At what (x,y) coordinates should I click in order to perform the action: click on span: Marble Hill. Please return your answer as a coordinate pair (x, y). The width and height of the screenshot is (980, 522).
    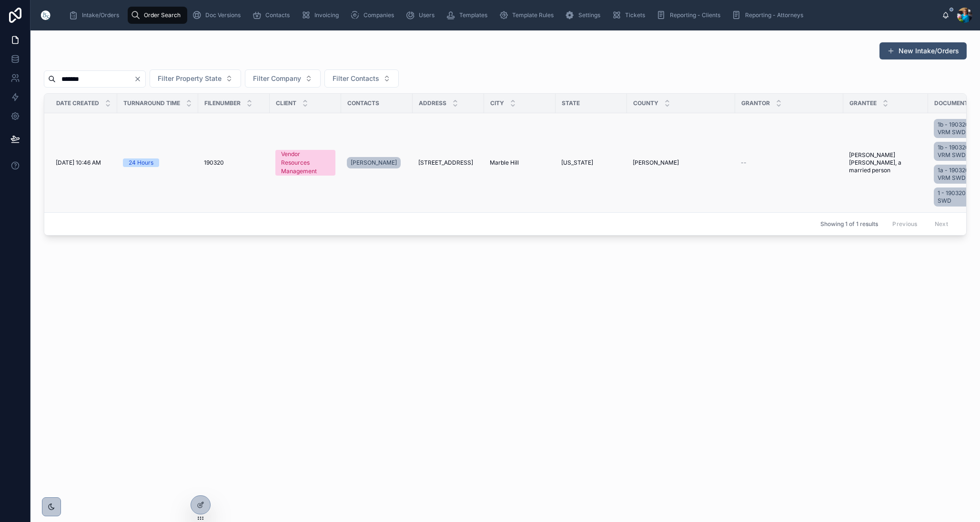
    Looking at the image, I should click on (504, 163).